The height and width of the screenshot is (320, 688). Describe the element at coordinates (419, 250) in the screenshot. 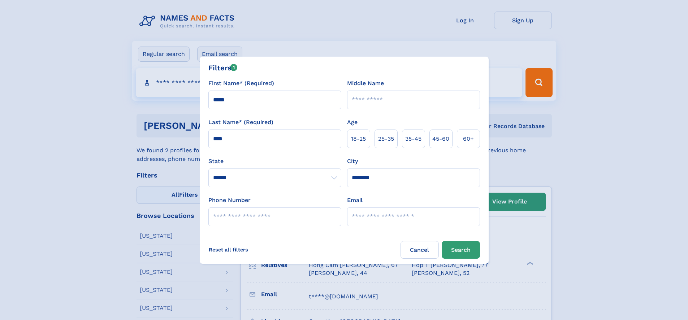

I see `label: Cancel` at that location.